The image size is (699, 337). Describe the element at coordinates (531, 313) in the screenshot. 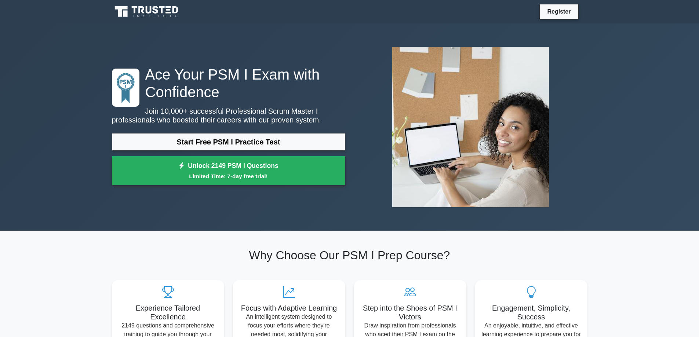

I see `h5: Engagement, Simplicity, Success` at that location.